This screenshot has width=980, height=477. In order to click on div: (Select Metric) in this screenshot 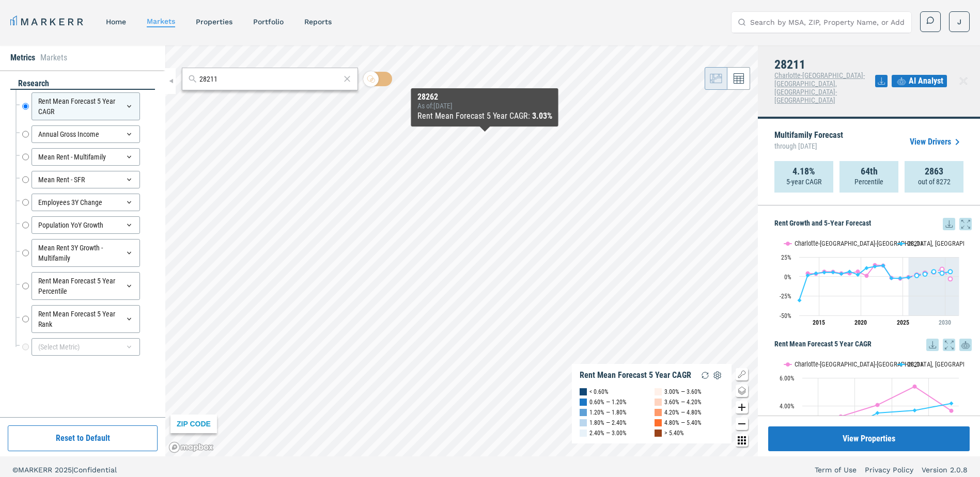, I will do `click(86, 347)`.